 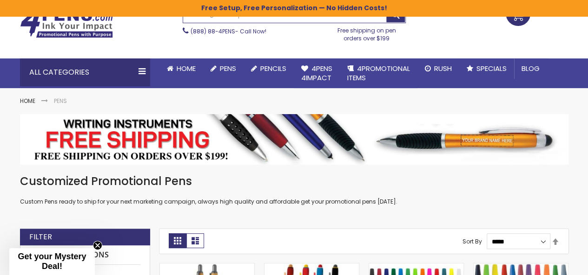 What do you see at coordinates (294, 139) in the screenshot?
I see `img: Pens` at bounding box center [294, 139].